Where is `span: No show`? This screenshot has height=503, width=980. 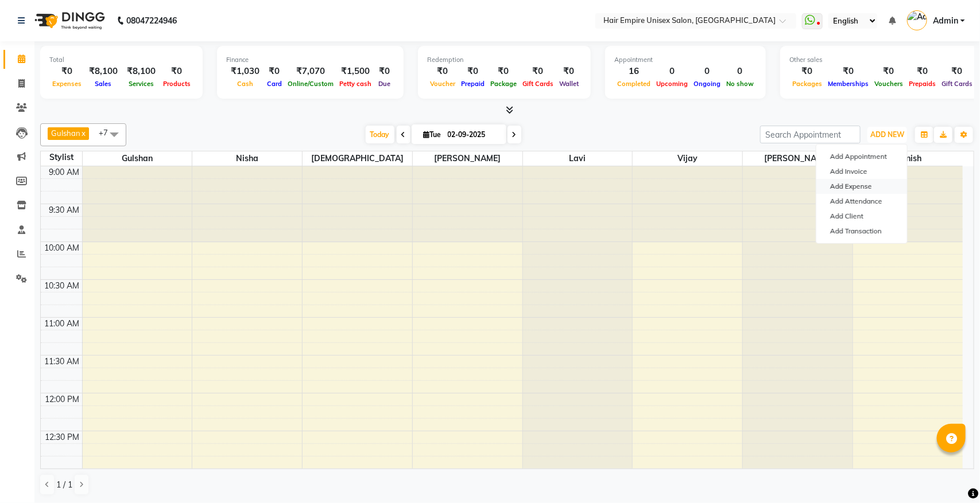 span: No show is located at coordinates (740, 84).